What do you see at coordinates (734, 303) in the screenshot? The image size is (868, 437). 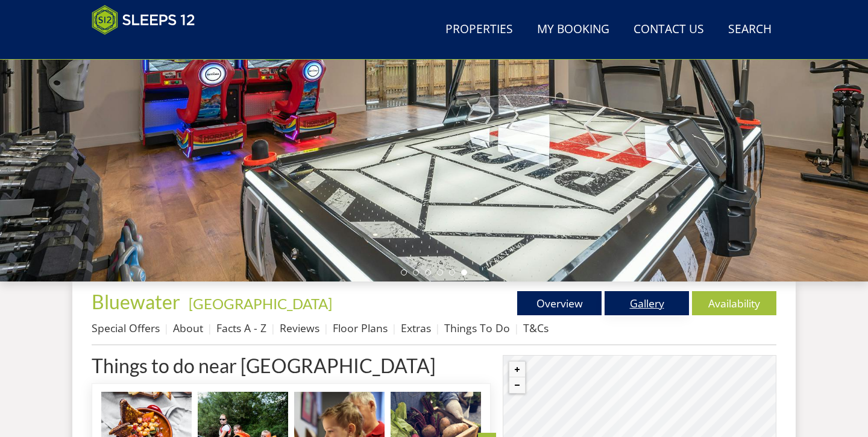 I see `a: Availability` at bounding box center [734, 303].